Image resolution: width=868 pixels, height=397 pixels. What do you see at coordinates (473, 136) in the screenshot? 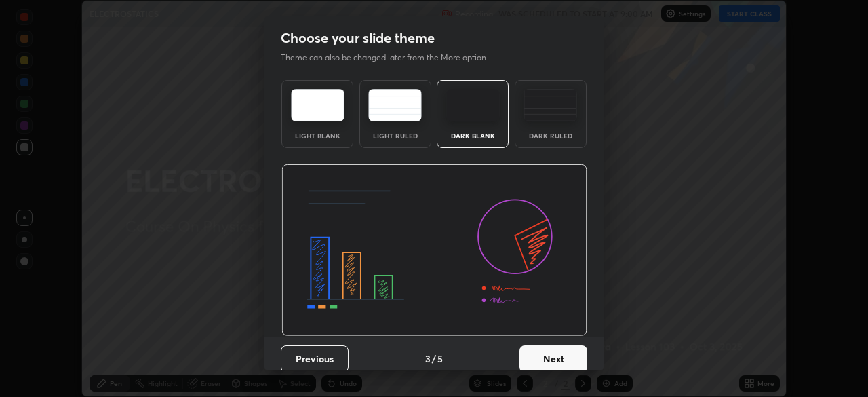
I see `div: Dark Blank` at bounding box center [473, 136].